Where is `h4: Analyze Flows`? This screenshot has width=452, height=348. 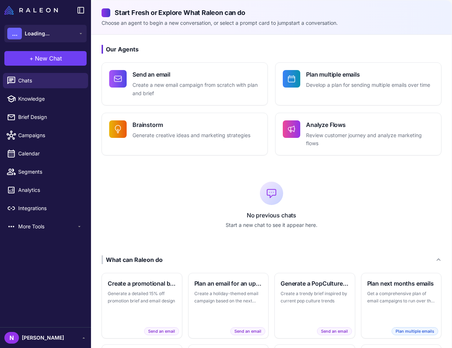 h4: Analyze Flows is located at coordinates (370, 125).